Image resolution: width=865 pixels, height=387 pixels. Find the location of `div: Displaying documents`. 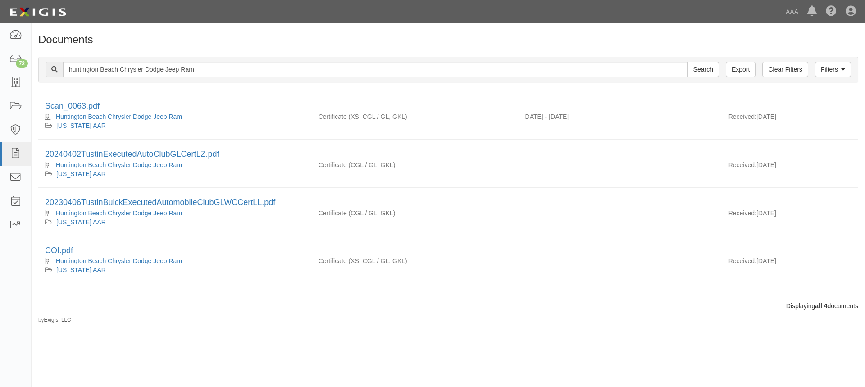

div: Displaying documents is located at coordinates (448, 306).